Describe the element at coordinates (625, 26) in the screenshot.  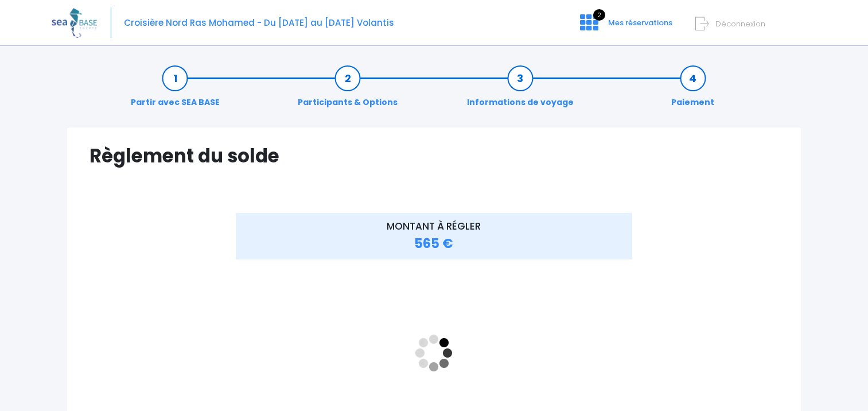
I see `a: 2 Mes réservations` at that location.